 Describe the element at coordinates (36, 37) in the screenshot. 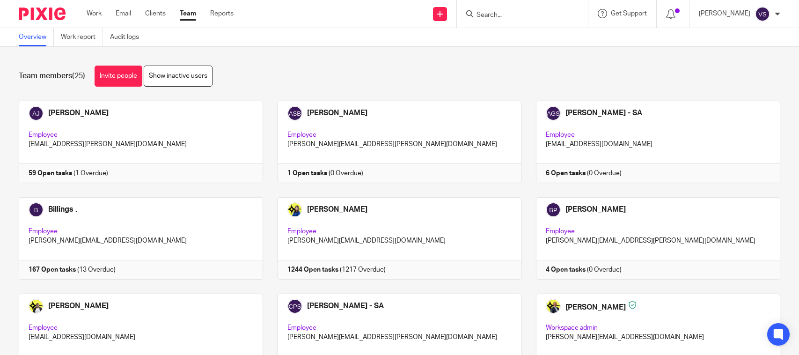

I see `a: Overview` at that location.